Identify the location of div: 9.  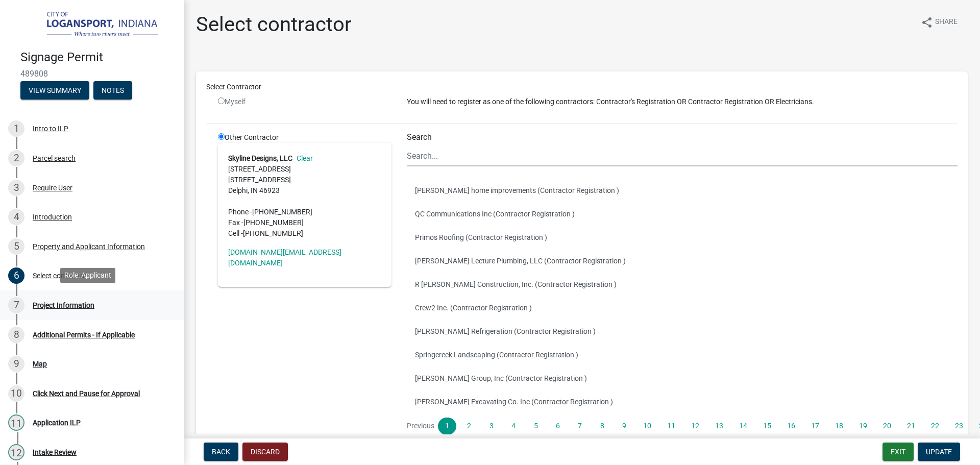
(16, 364).